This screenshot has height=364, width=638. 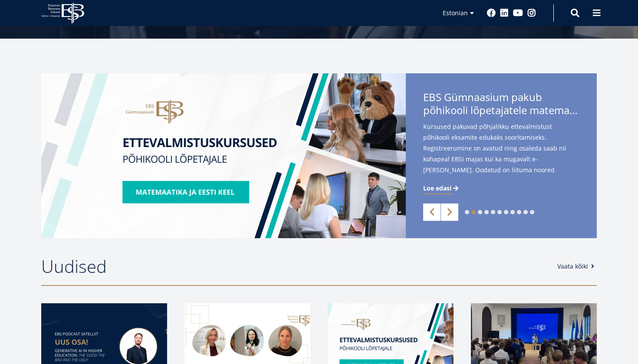 What do you see at coordinates (532, 212) in the screenshot?
I see `a: 11` at bounding box center [532, 212].